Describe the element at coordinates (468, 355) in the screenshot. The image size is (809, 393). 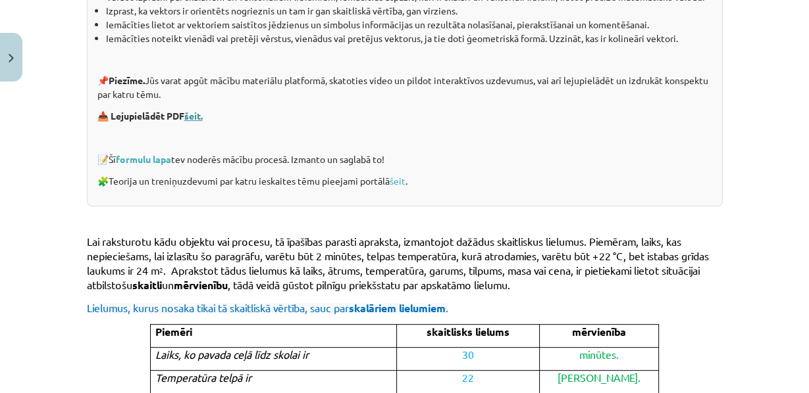
I see `span: 30` at that location.